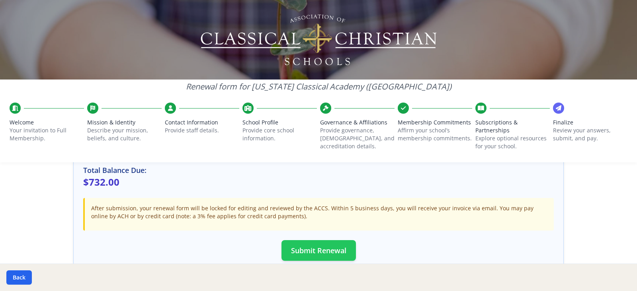 The image size is (637, 291). I want to click on p: Review your answers, submit, and pay., so click(590, 135).